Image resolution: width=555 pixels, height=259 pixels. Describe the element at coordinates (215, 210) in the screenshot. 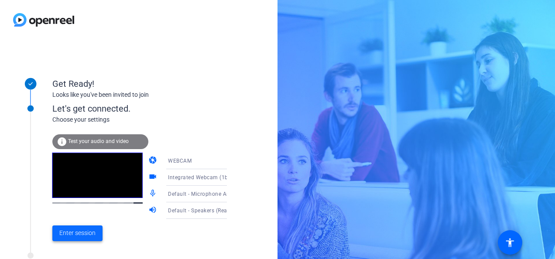

I see `span: Default - Speakers (Realtek(R) Audio)` at that location.